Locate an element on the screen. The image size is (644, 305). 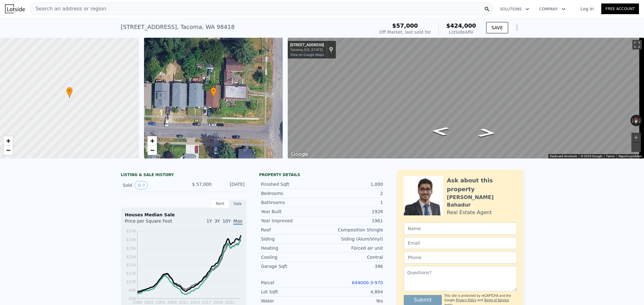
button: Reset the view is located at coordinates (636, 120).